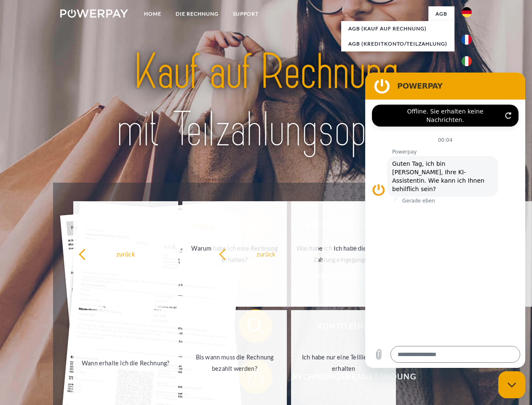 The image size is (532, 405). I want to click on a: SUPPORT, so click(245, 14).